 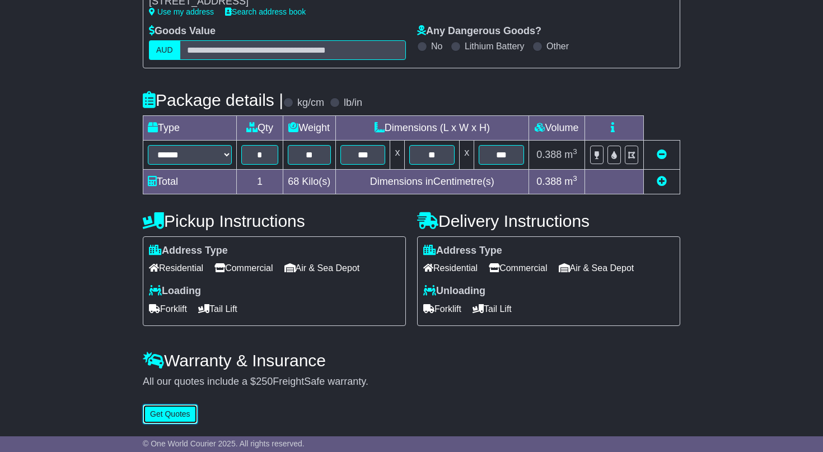 I want to click on label: Any Dangerous Goods?, so click(x=479, y=31).